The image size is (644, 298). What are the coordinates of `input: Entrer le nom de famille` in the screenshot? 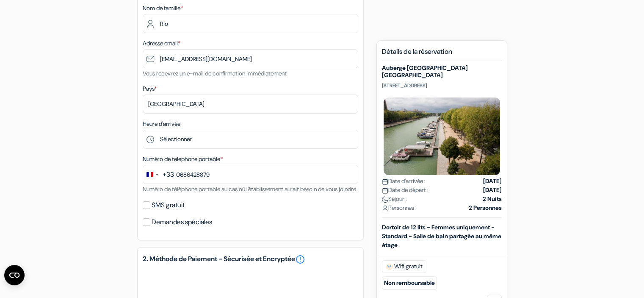 It's located at (250, 24).